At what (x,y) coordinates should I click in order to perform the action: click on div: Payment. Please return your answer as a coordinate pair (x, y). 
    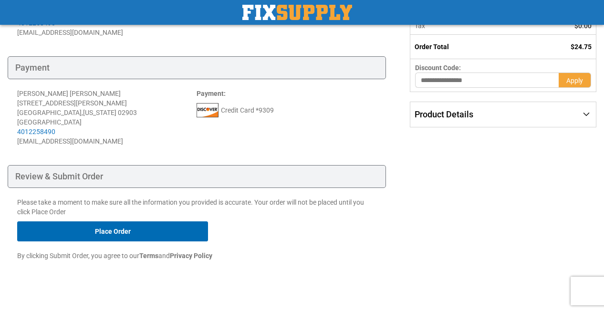
    Looking at the image, I should click on (197, 68).